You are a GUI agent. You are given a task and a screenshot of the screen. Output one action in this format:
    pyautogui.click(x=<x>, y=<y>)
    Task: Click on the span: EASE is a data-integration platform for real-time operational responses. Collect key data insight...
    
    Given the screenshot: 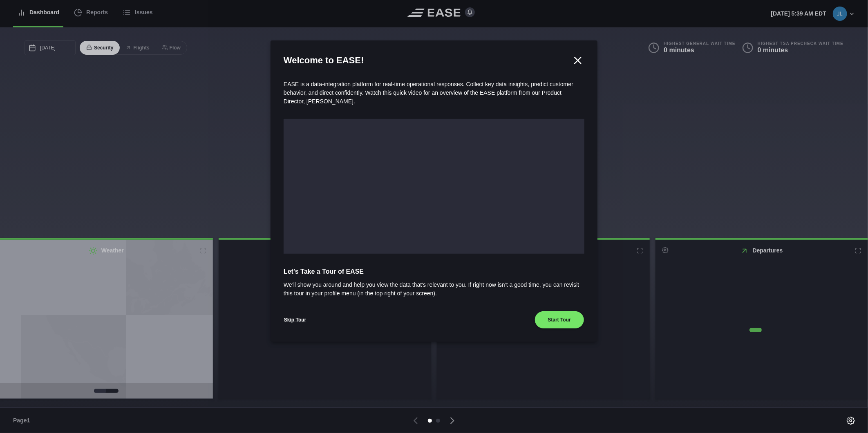 What is the action you would take?
    pyautogui.click(x=428, y=92)
    